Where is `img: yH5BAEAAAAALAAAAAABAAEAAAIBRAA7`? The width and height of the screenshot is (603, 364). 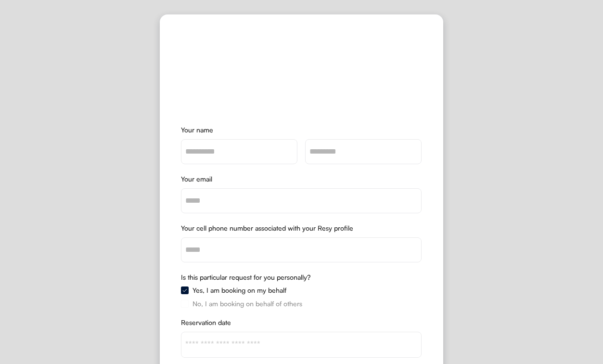
img: yH5BAEAAAAALAAAAAABAAEAAAIBRAA7 is located at coordinates (302, 70).